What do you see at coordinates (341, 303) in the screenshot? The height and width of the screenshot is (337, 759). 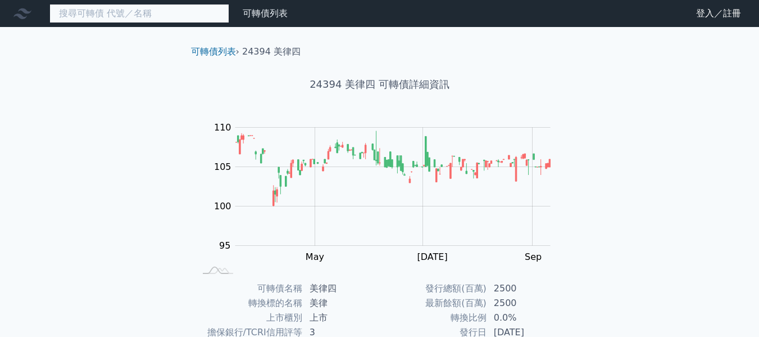 I see `td: 美律` at bounding box center [341, 303].